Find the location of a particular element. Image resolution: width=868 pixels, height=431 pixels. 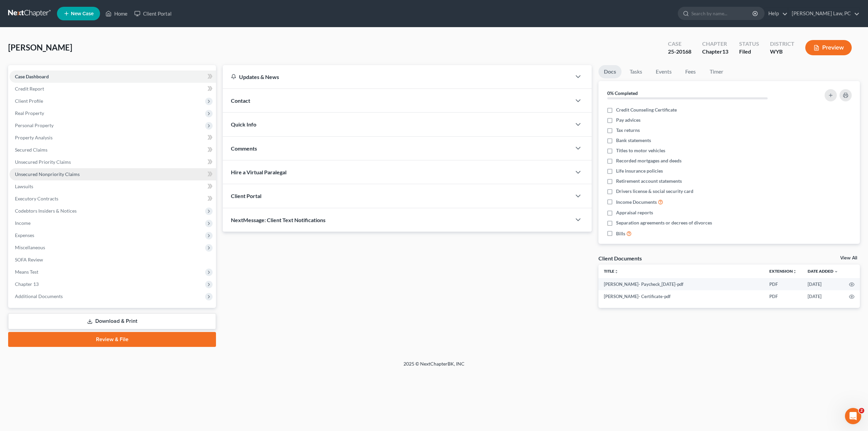

span: Means Test is located at coordinates (26, 272).